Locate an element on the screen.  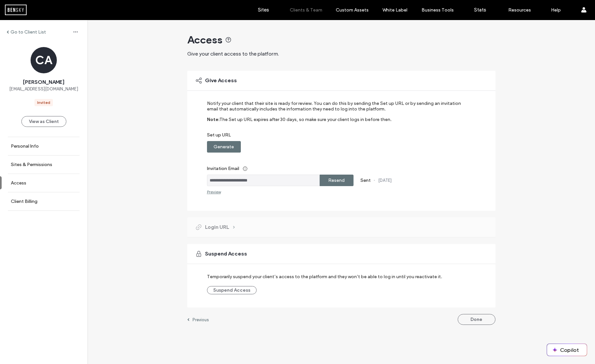
label: Generate is located at coordinates (224, 147).